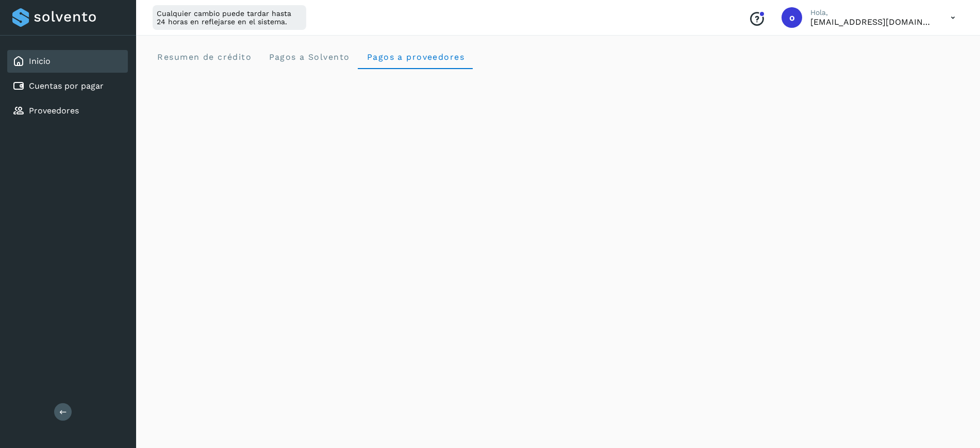  Describe the element at coordinates (873, 22) in the screenshot. I see `p: orlando@rfllogistics.com.mx` at that location.